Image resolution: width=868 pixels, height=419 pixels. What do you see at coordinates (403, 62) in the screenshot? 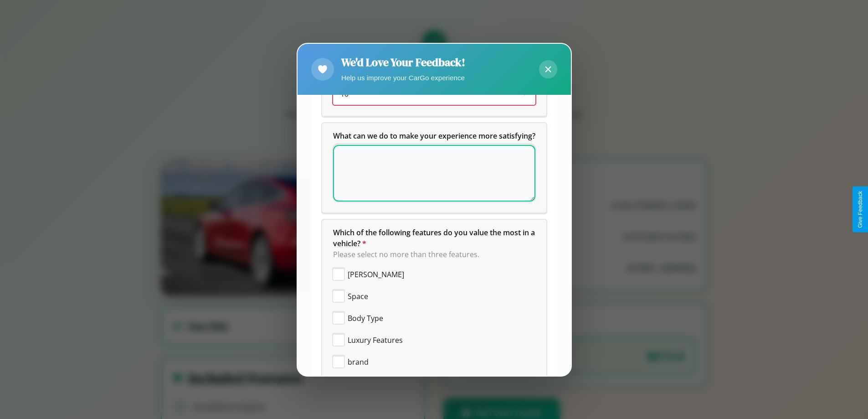
I see `h2: We'd Love Your Feedback!` at bounding box center [403, 62].